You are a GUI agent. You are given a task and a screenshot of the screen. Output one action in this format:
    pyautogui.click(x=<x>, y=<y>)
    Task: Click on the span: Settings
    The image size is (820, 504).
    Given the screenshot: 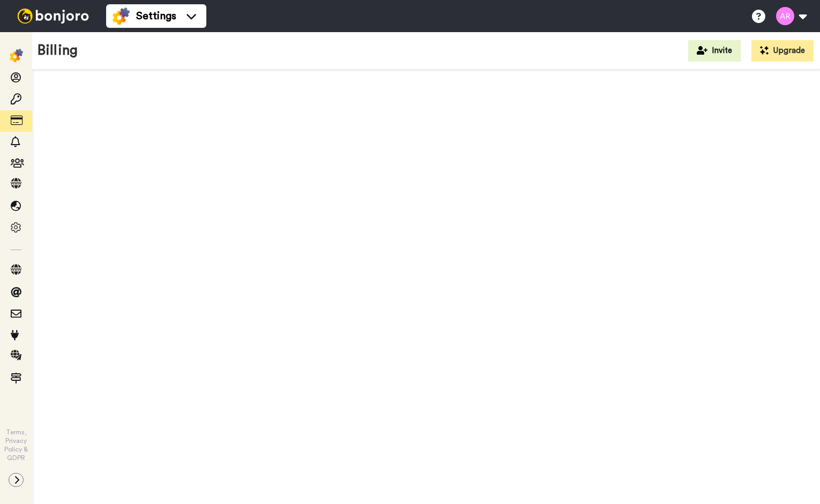 What is the action you would take?
    pyautogui.click(x=156, y=16)
    